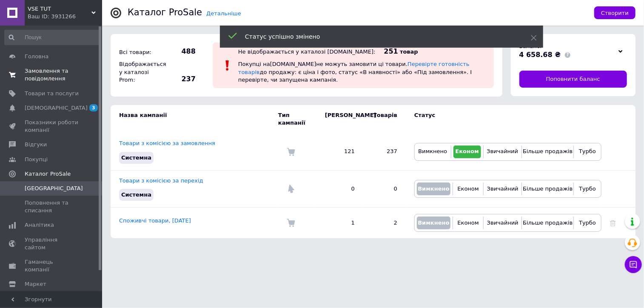  What do you see at coordinates (573, 79) in the screenshot?
I see `a: Поповнити баланс` at bounding box center [573, 79].